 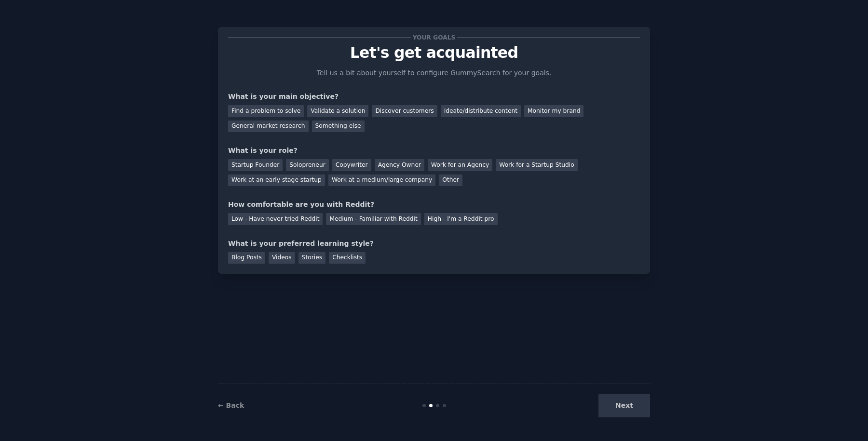 I want to click on div: What is your main objective?, so click(x=434, y=96).